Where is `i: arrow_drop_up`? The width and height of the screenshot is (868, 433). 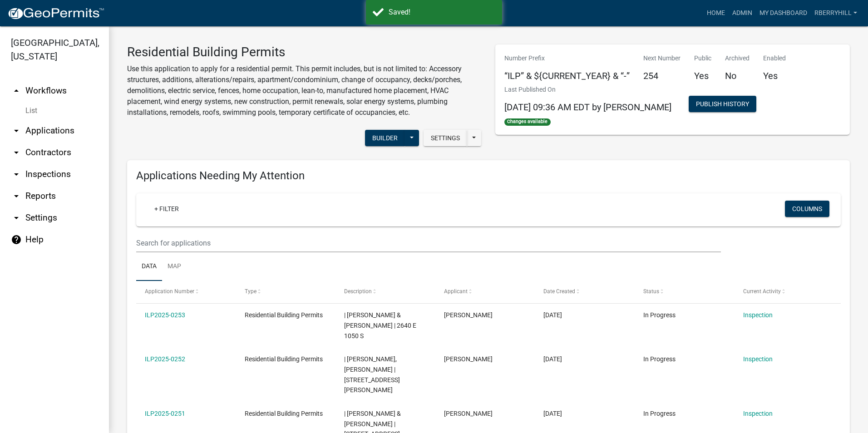 i: arrow_drop_up is located at coordinates (17, 91).